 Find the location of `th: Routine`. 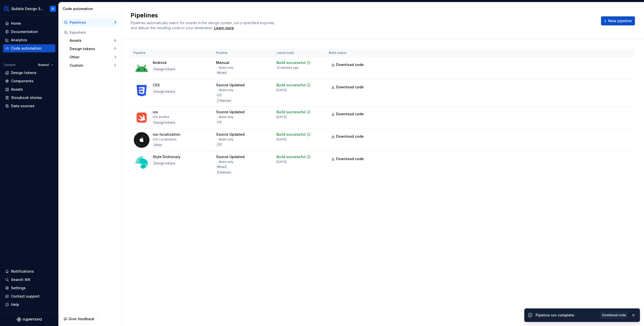

th: Routine is located at coordinates (244, 53).